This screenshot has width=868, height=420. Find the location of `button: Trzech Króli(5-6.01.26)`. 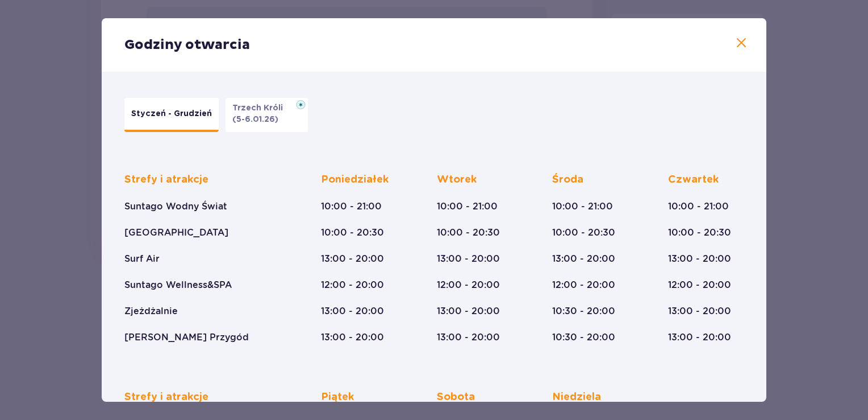

button: Trzech Króli(5-6.01.26) is located at coordinates (266, 115).